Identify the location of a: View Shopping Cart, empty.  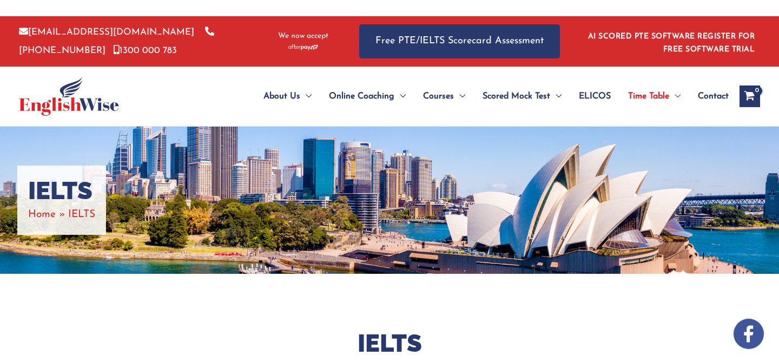
(750, 96).